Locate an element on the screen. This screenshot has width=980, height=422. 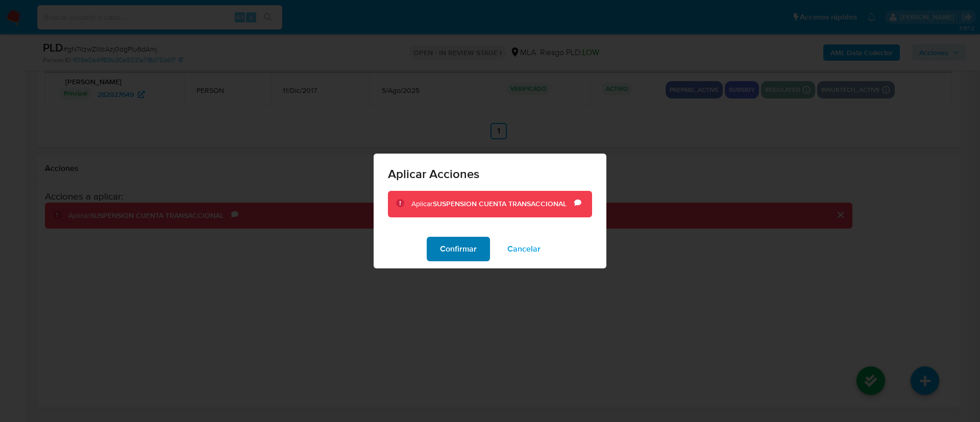
b: SUSPENSION CUENTA TRANSACCIONAL is located at coordinates (500, 203).